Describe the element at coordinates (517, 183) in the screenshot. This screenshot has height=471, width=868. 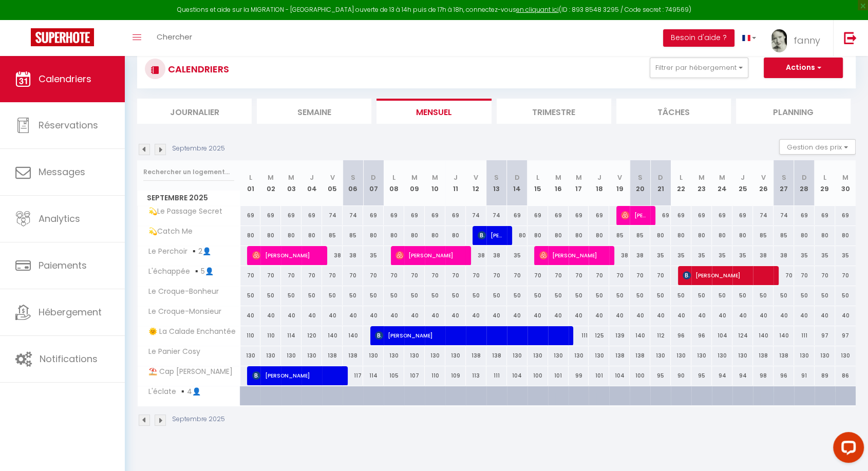
I see `th: 14` at that location.